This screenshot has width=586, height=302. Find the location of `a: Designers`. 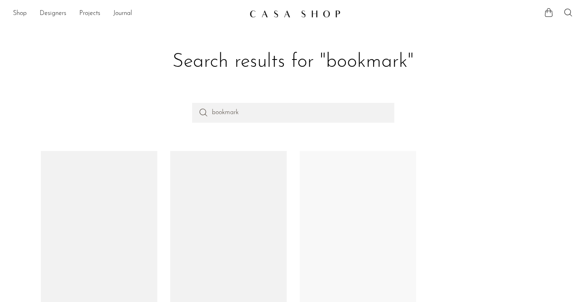

a: Designers is located at coordinates (53, 14).